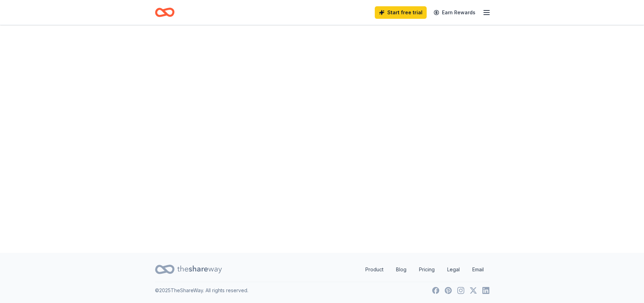  What do you see at coordinates (202, 290) in the screenshot?
I see `p: © 2025 TheShareWay. All rights reserved.` at bounding box center [202, 290].